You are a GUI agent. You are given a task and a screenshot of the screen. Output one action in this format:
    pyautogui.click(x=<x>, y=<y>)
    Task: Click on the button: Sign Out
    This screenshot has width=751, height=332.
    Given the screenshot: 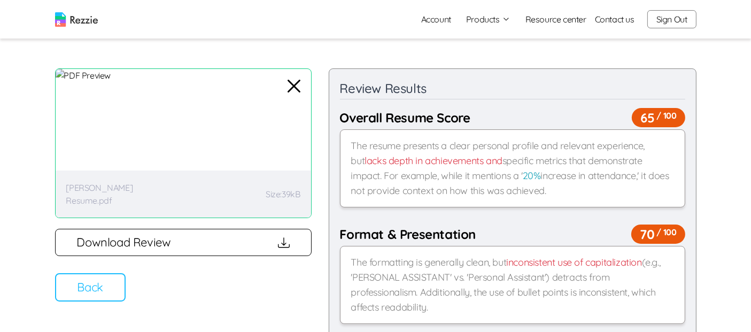 What is the action you would take?
    pyautogui.click(x=672, y=19)
    